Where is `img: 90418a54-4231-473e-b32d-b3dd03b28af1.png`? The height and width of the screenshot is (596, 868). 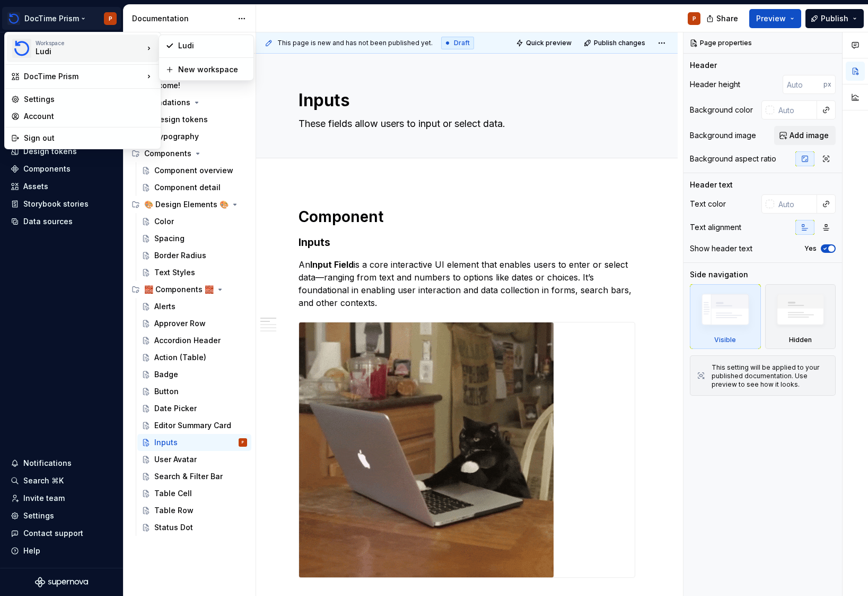
img: 90418a54-4231-473e-b32d-b3dd03b28af1.png is located at coordinates (22, 48).